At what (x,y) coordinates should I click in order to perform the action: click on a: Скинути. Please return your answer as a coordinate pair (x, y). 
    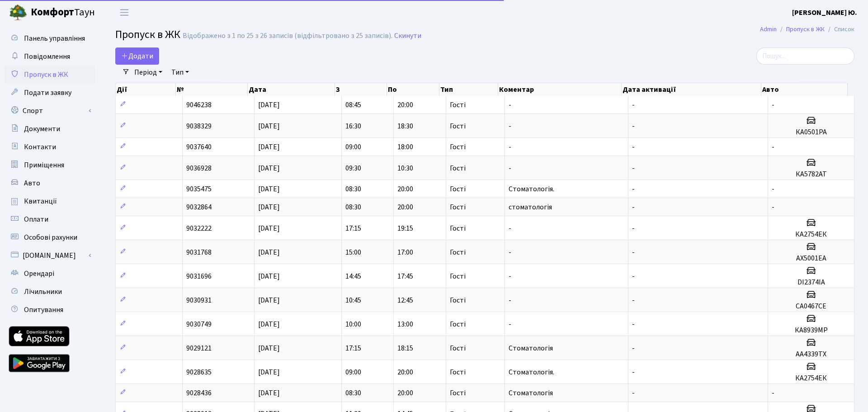
    Looking at the image, I should click on (408, 36).